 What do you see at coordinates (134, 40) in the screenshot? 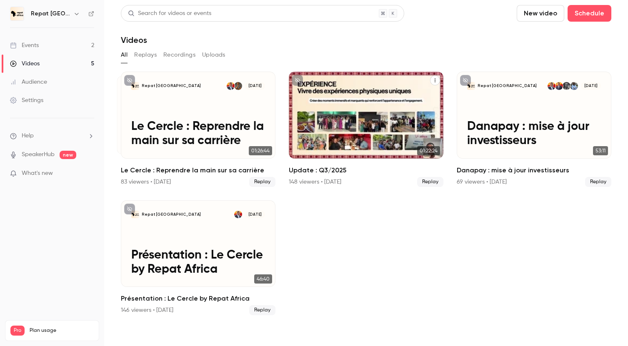
I see `h1: Videos` at bounding box center [134, 40].